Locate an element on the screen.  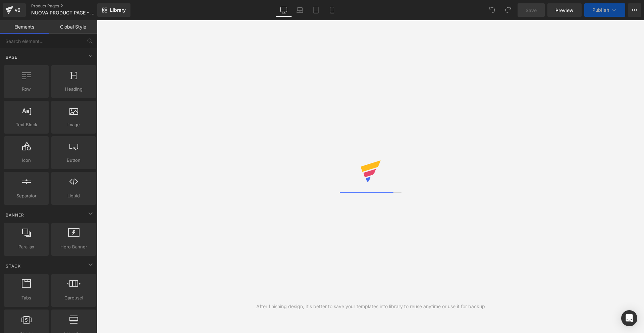
span: Library is located at coordinates (118, 10).